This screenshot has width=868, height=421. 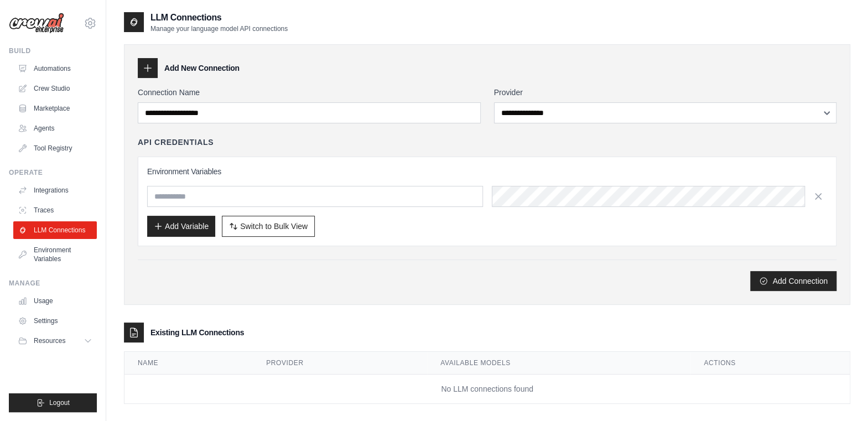 I want to click on h2: LLM Connections, so click(x=219, y=18).